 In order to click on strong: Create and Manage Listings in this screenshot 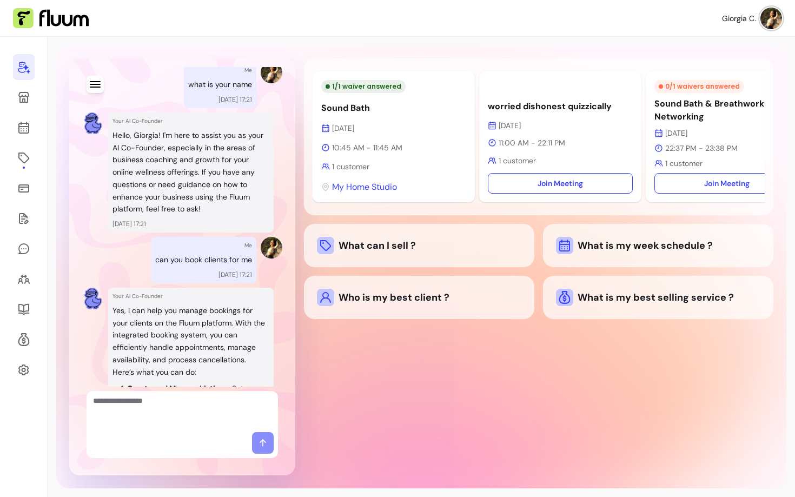, I will do `click(177, 388)`.